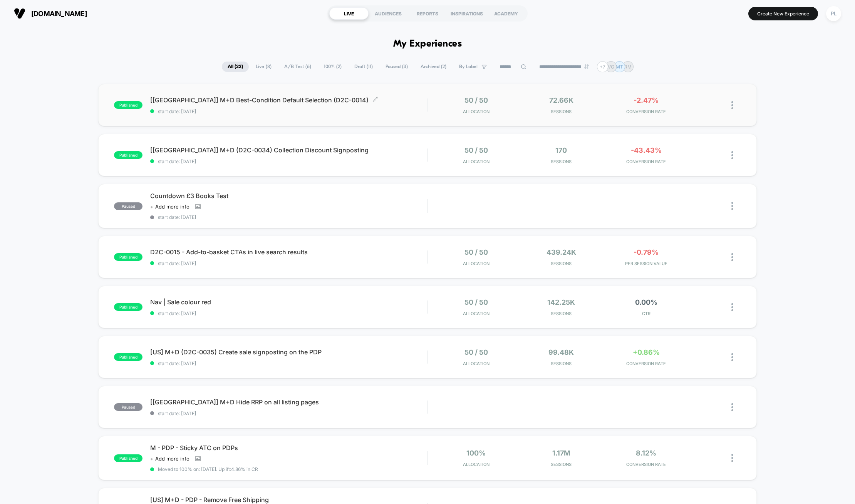  Describe the element at coordinates (562, 150) in the screenshot. I see `span: 170` at that location.